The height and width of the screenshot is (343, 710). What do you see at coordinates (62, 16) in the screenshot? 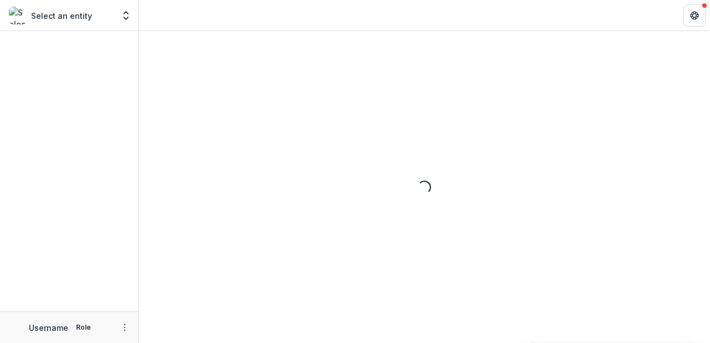
I see `p: Select an entity` at bounding box center [62, 16].